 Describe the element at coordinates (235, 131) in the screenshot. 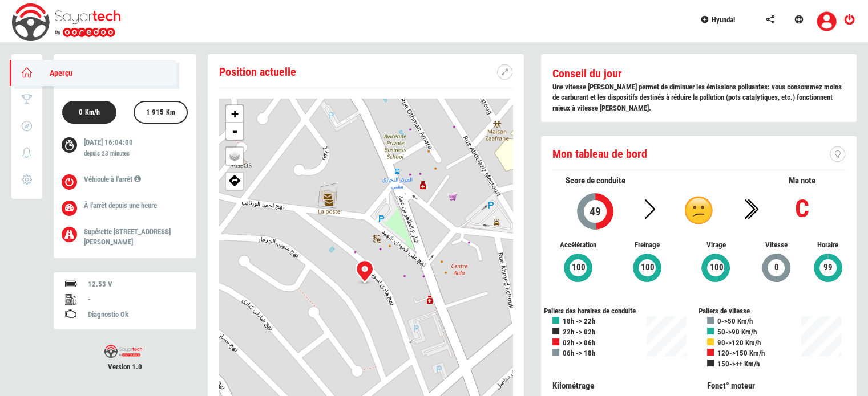

I see `a: Zoom out` at that location.